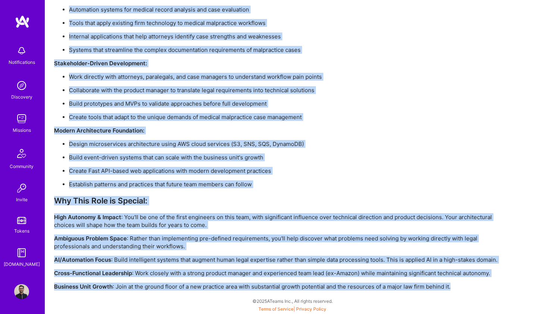 This screenshot has width=540, height=314. I want to click on img: guide book, so click(22, 252).